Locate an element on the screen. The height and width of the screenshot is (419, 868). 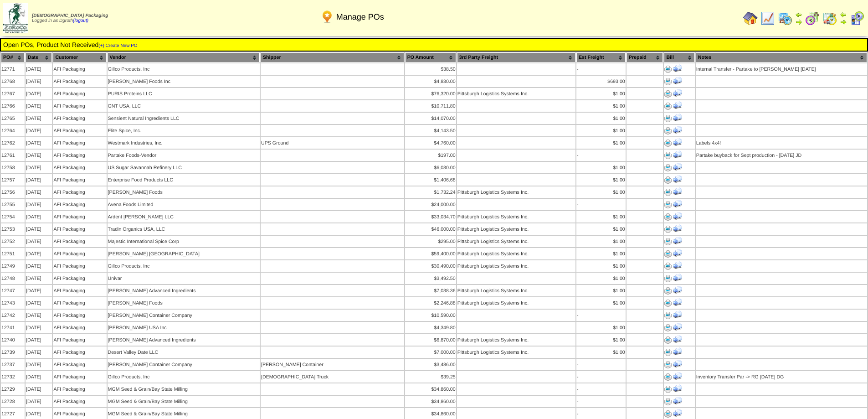
img: home.gif is located at coordinates (750, 18).